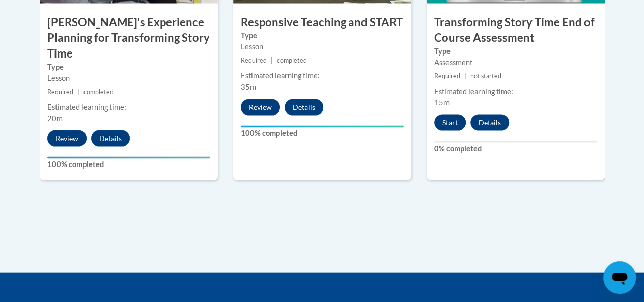 Image resolution: width=644 pixels, height=302 pixels. What do you see at coordinates (450, 122) in the screenshot?
I see `button: Start` at bounding box center [450, 122].